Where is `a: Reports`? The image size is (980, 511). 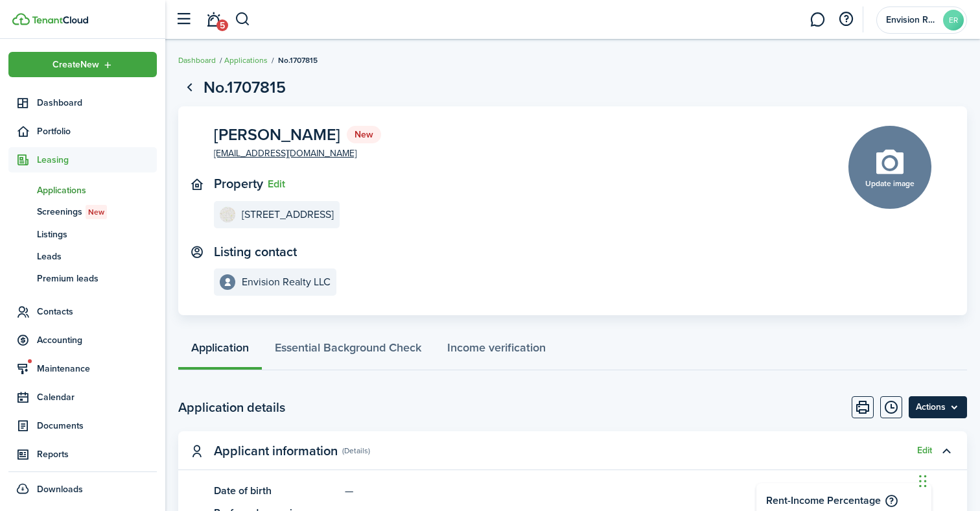 a: Reports is located at coordinates (82, 454).